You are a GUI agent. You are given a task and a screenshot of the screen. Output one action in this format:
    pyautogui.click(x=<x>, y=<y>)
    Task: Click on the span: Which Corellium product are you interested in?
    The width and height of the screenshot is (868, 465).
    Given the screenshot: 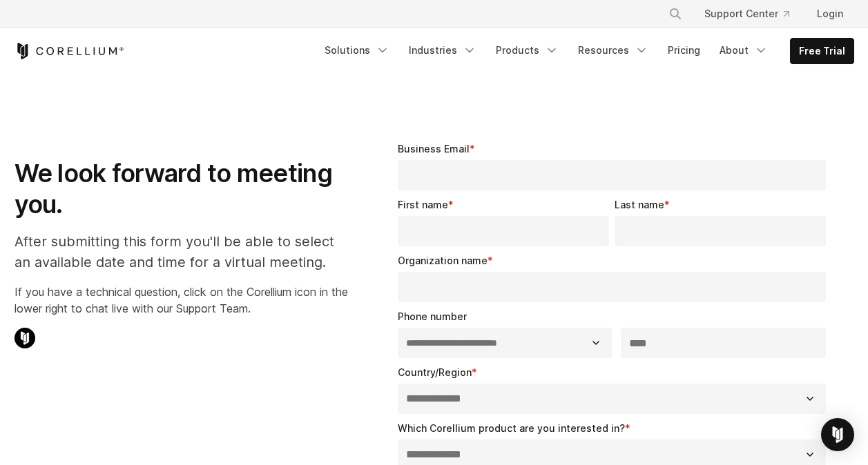 What is the action you would take?
    pyautogui.click(x=511, y=428)
    